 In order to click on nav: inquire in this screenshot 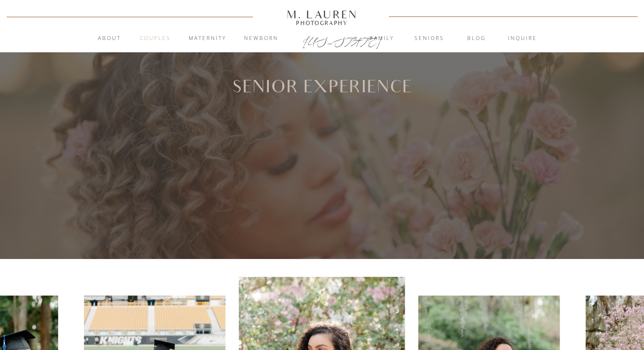, I will do `click(523, 39)`.